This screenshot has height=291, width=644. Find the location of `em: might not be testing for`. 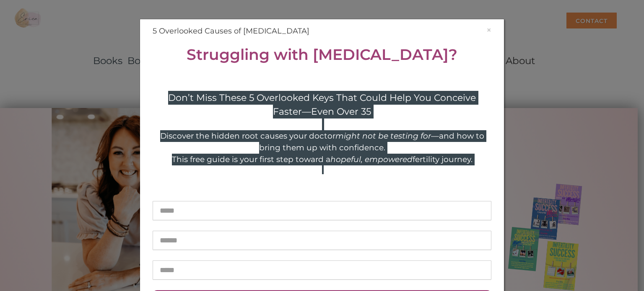

em: might not be testing for is located at coordinates (383, 135).